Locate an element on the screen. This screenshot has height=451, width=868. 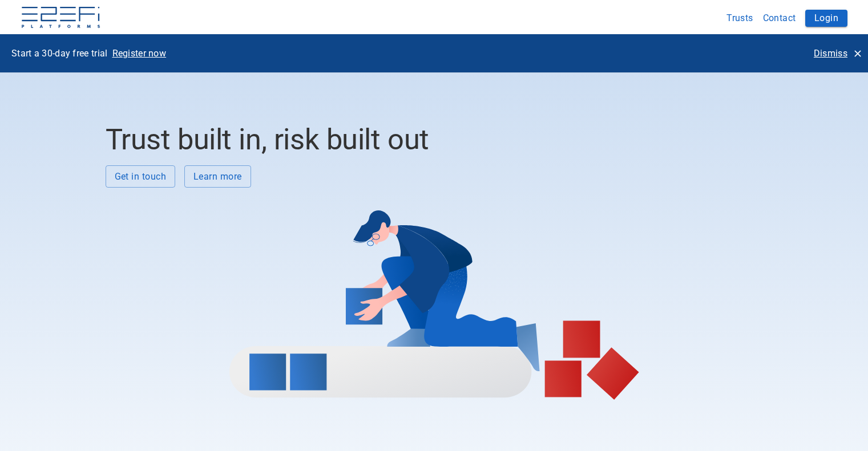
h2: Trust built in, risk built out is located at coordinates (434, 139).